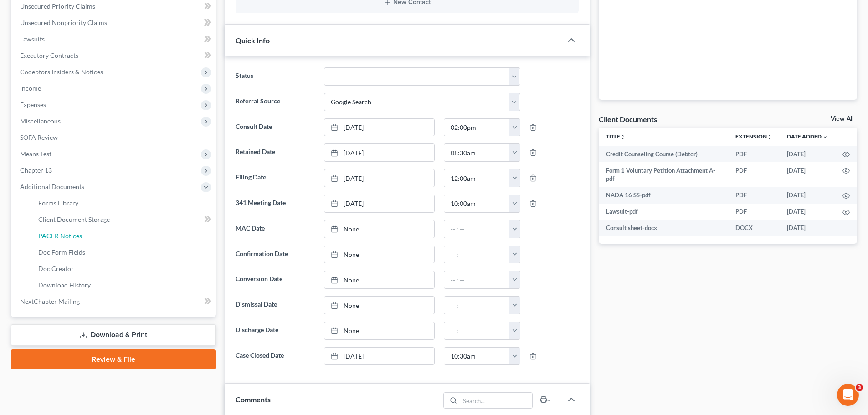 The image size is (868, 415). Describe the element at coordinates (113, 335) in the screenshot. I see `a: Download & Print` at that location.